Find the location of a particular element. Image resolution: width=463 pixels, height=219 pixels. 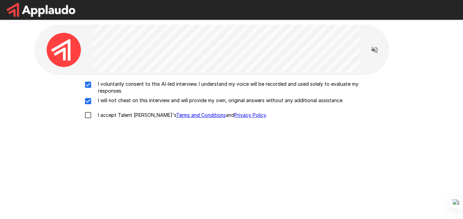

img: applaudo_avatar.png is located at coordinates (64, 50).